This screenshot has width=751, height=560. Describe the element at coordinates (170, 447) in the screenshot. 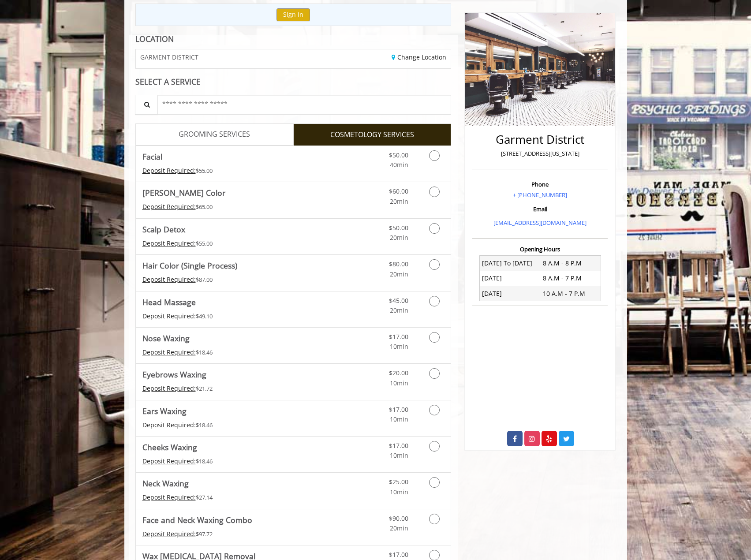

I see `b: Cheeks Waxing` at that location.